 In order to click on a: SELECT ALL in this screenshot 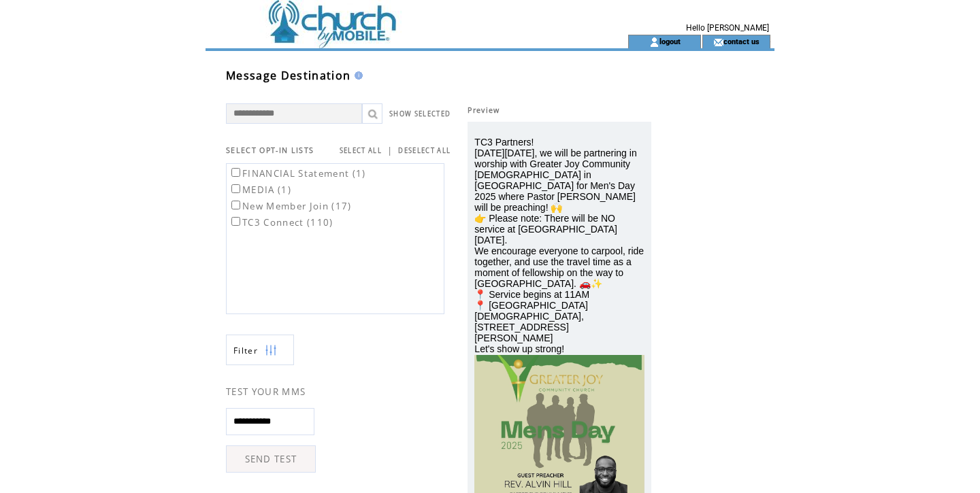, I will do `click(361, 150)`.